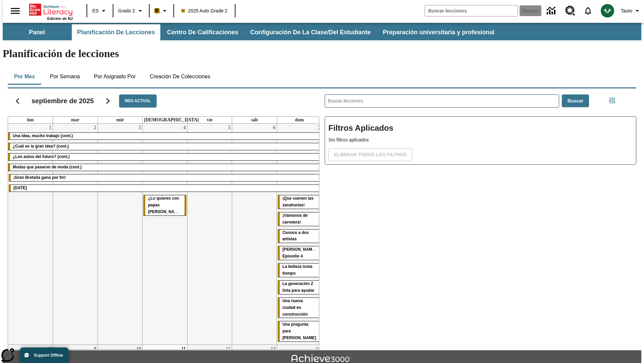 The width and height of the screenshot is (644, 363). Describe the element at coordinates (40, 177) in the screenshot. I see `span: ¡Gran Bretaña gana por fin!` at that location.